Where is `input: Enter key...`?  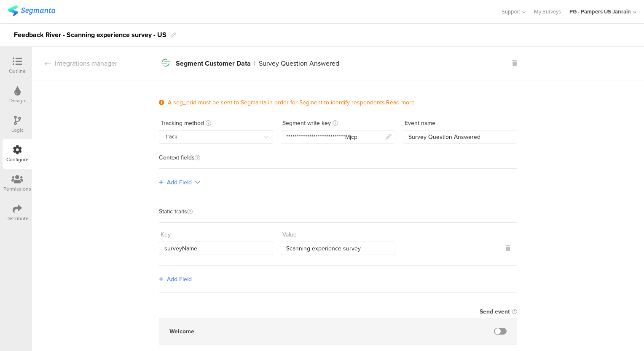 input: Enter key... is located at coordinates (216, 249).